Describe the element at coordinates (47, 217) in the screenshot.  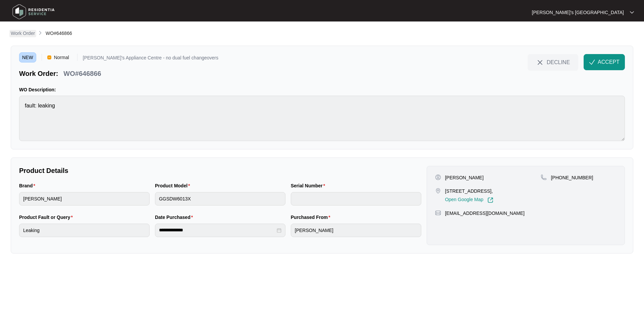
I see `label: Product Fault or Query` at that location.